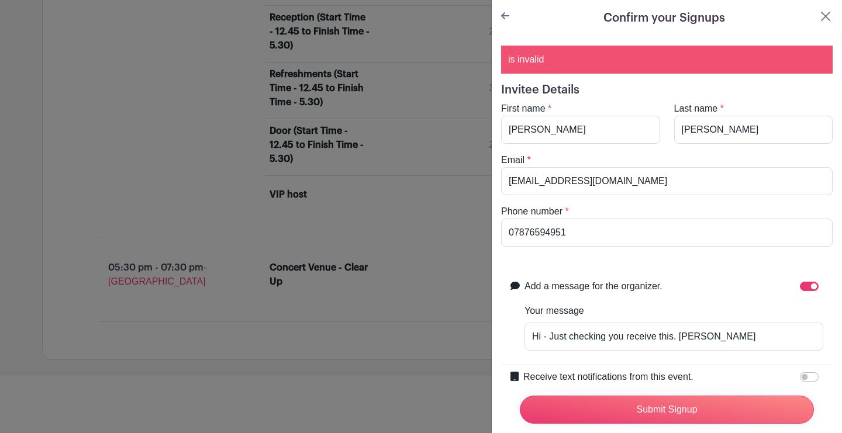 This screenshot has width=842, height=433. Describe the element at coordinates (608, 377) in the screenshot. I see `label: Receive text notifications from this event.` at that location.